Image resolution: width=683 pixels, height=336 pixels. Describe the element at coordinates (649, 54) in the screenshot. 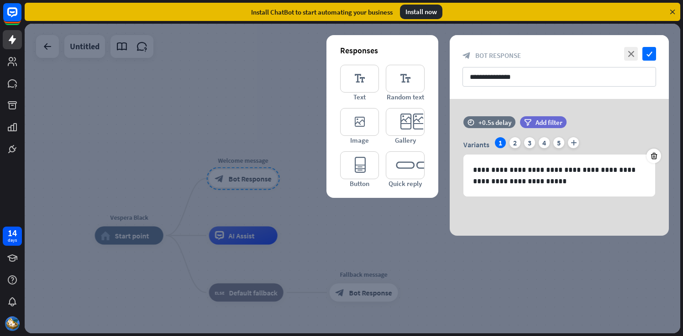

I see `i: check` at that location.